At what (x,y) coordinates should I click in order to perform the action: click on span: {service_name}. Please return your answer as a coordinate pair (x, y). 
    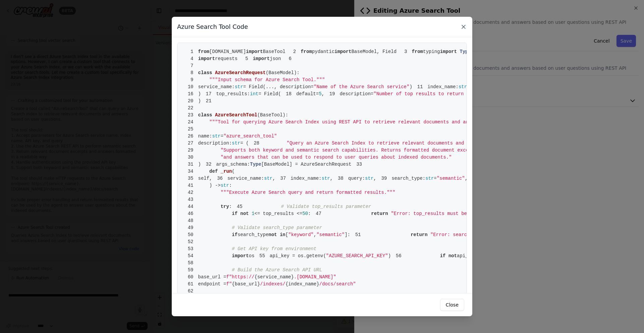
    Looking at the image, I should click on (274, 277).